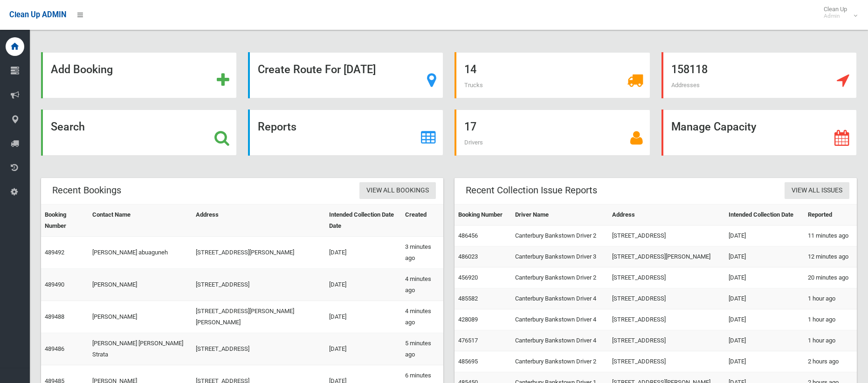 This screenshot has height=383, width=868. Describe the element at coordinates (559, 257) in the screenshot. I see `td: Canterbury Bankstown Driver 3` at that location.